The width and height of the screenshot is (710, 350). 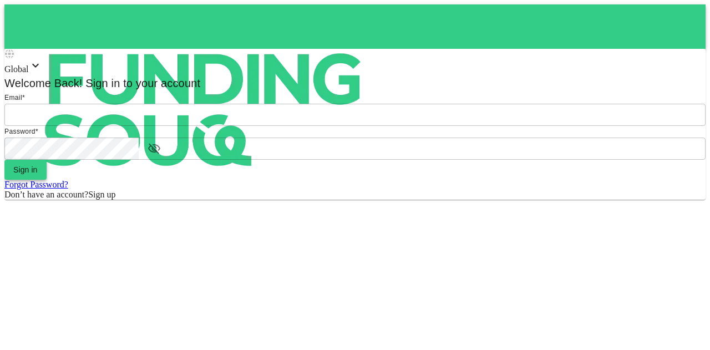 What do you see at coordinates (26, 170) in the screenshot?
I see `button: Sign in` at bounding box center [26, 170].